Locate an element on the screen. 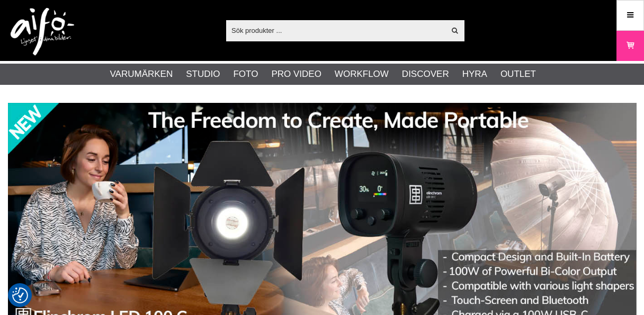 This screenshot has height=315, width=644. a: Hyra is located at coordinates (474, 74).